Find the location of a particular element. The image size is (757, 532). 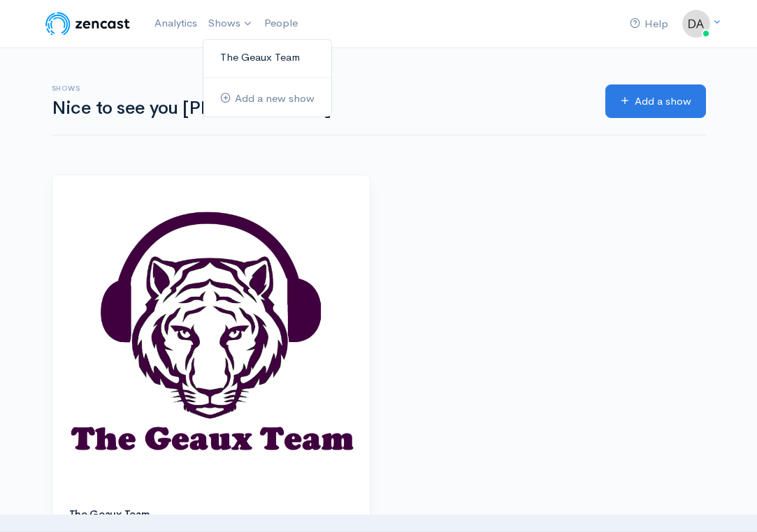

a: Add a new show is located at coordinates (267, 99).